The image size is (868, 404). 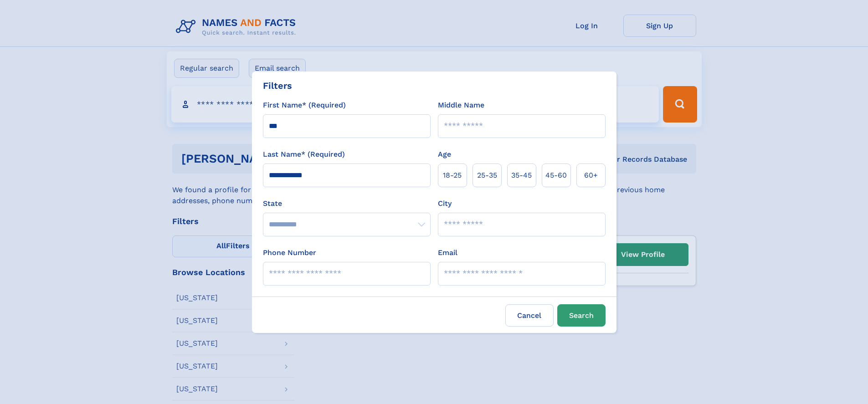 What do you see at coordinates (521, 175) in the screenshot?
I see `span: 35‑45` at bounding box center [521, 175].